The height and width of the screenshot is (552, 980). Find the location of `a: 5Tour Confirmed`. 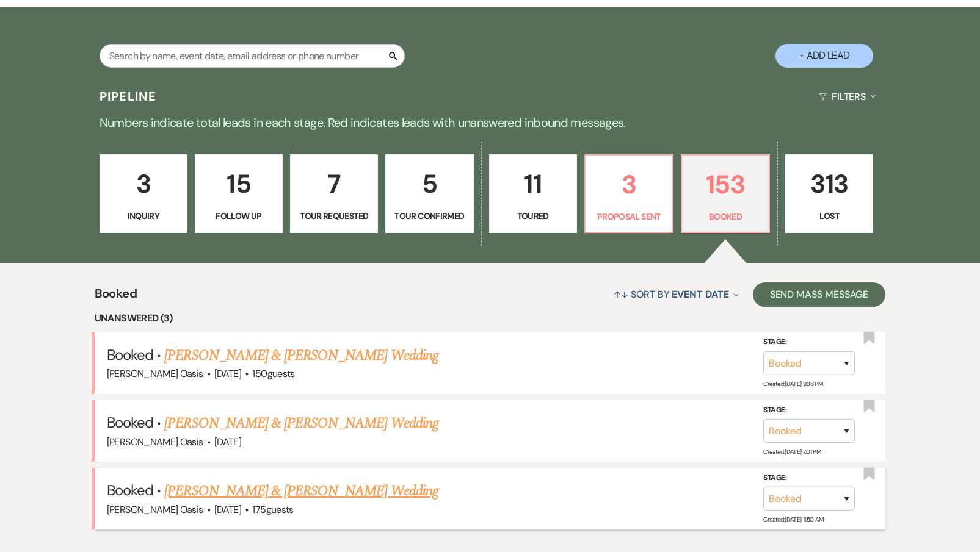

a: 5Tour Confirmed is located at coordinates (429, 194).